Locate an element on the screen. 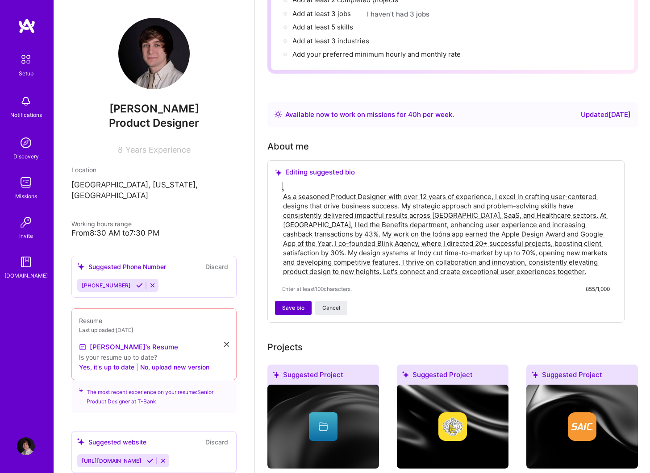  img: setup is located at coordinates (26, 59).